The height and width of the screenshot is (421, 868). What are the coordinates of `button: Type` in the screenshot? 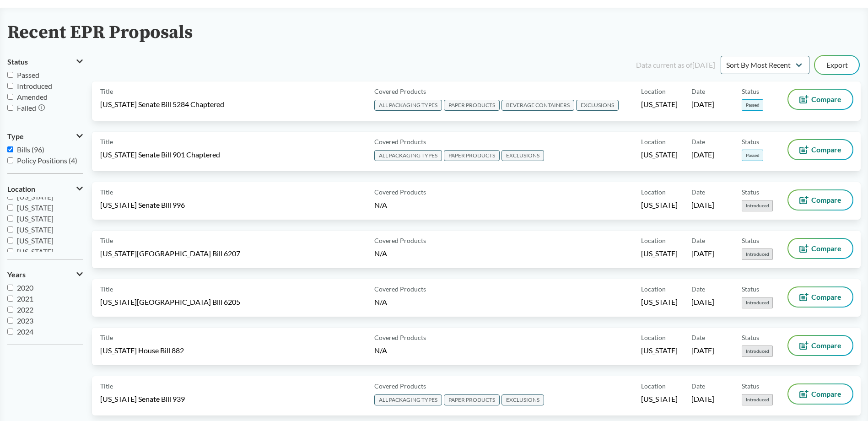 It's located at (45, 136).